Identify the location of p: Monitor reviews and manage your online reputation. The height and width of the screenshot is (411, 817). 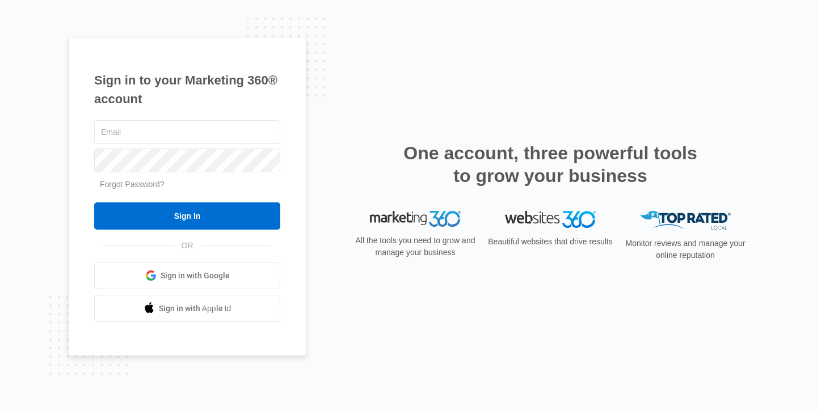
(685, 249).